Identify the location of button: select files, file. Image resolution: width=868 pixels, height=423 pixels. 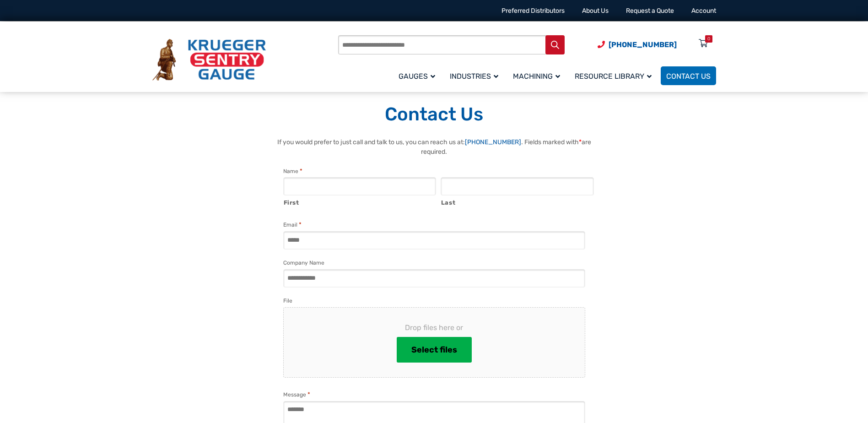
(434, 350).